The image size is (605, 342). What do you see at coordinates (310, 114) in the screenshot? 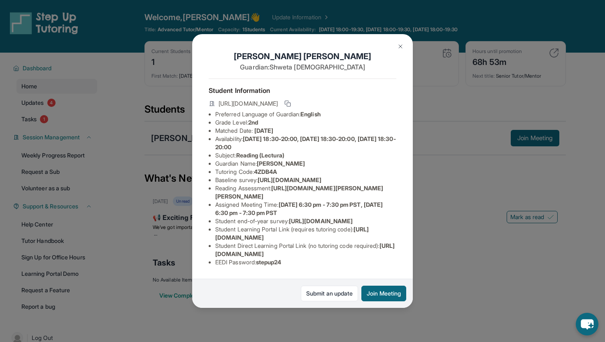
I see `span: English` at bounding box center [310, 114].